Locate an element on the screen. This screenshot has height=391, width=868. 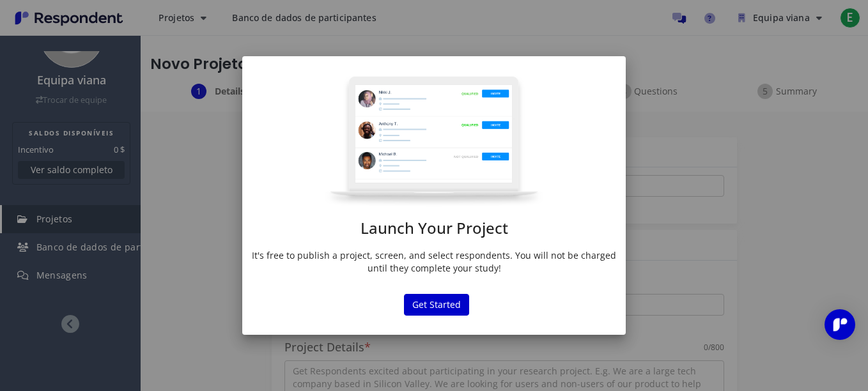
div: Abra o Intercom Messenger is located at coordinates (840, 325).